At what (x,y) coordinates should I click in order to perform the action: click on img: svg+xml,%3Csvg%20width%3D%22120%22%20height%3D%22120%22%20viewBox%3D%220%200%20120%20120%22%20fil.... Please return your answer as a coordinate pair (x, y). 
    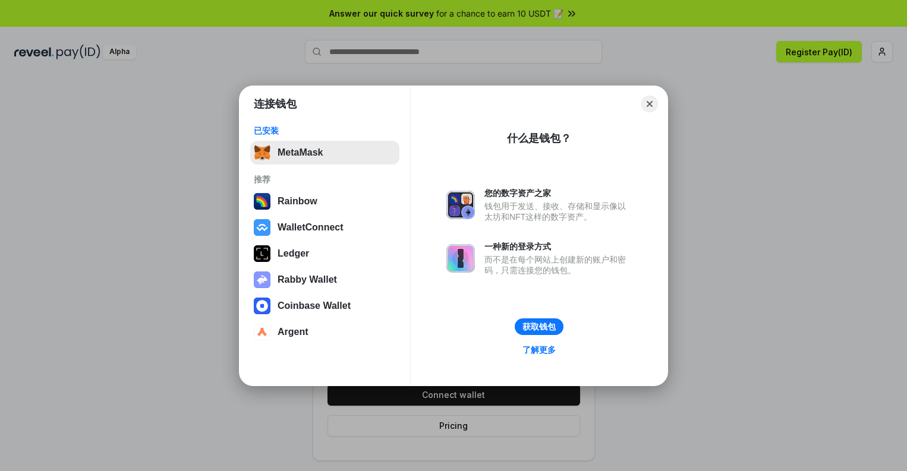
    Looking at the image, I should click on (262, 201).